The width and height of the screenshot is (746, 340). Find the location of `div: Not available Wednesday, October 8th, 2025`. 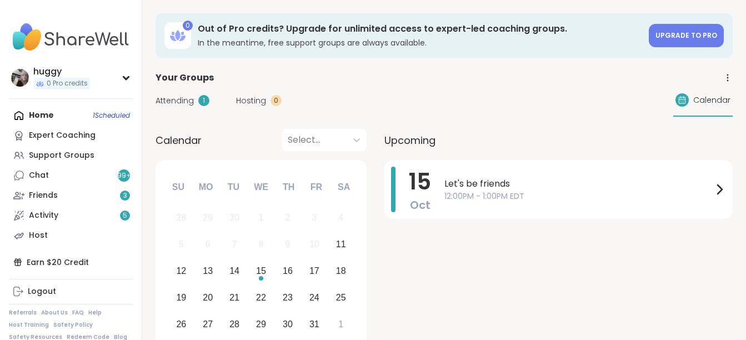

div: Not available Wednesday, October 8th, 2025 is located at coordinates (261, 244).